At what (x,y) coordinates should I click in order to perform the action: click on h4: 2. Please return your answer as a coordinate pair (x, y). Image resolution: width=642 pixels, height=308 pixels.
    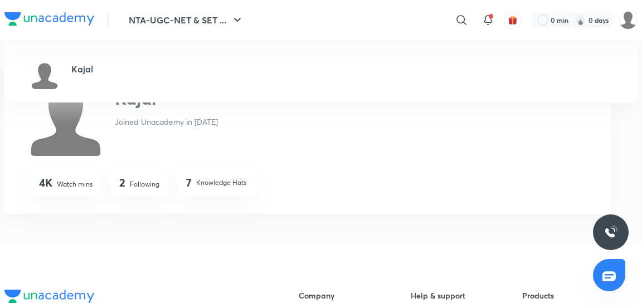
    Looking at the image, I should click on (122, 183).